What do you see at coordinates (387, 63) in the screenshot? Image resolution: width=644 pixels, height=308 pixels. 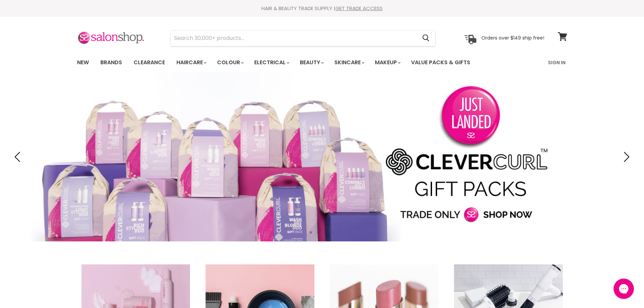 I see `a: Makeup` at bounding box center [387, 63].